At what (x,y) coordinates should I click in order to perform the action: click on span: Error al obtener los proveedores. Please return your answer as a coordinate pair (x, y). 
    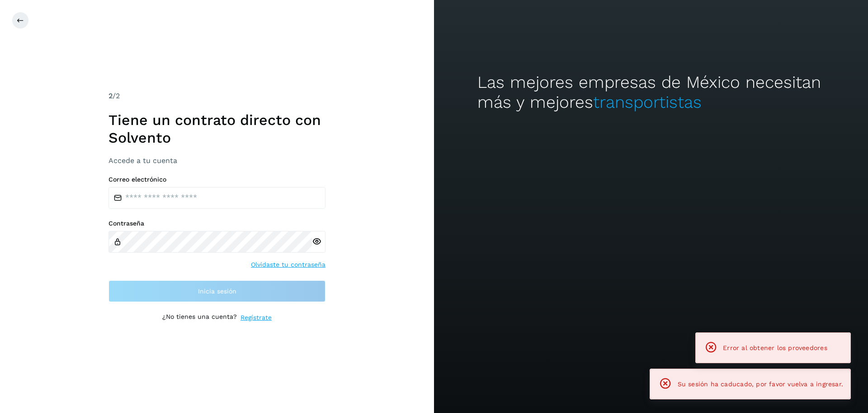
    Looking at the image, I should click on (775, 348).